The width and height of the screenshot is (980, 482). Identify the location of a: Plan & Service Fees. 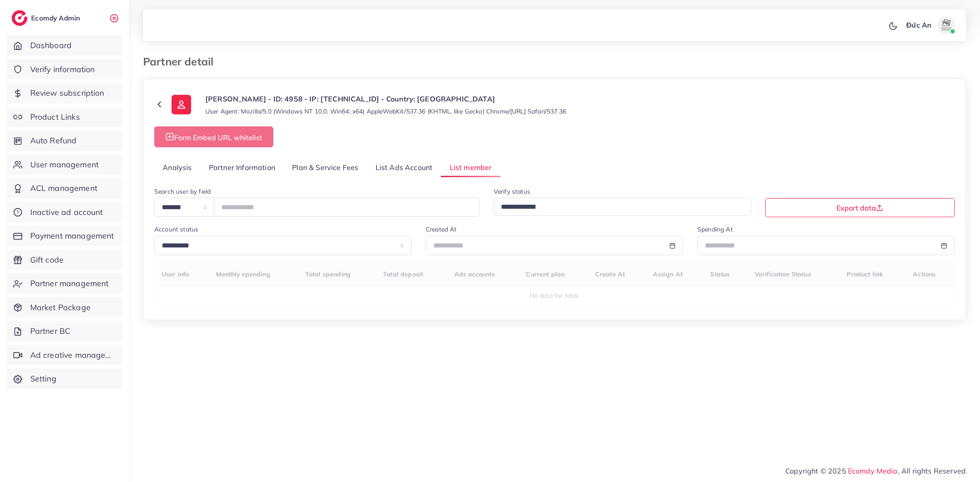
(325, 167).